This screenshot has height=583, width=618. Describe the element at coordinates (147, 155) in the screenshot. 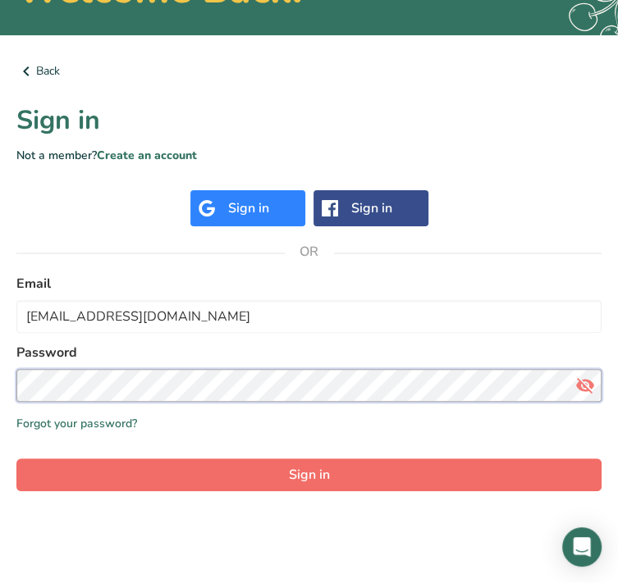

I see `a: Create an account` at that location.